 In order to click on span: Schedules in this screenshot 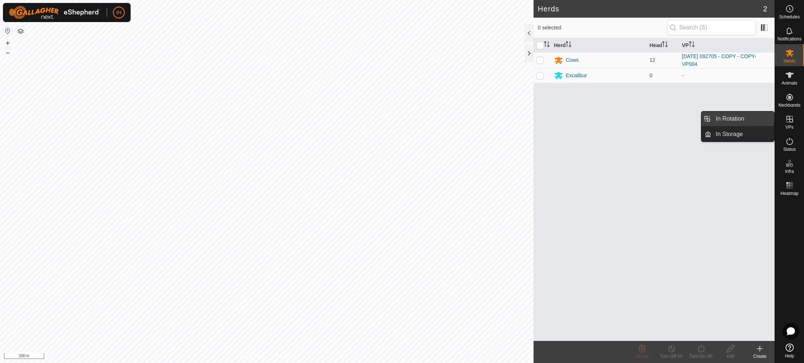, I will do `click(789, 17)`.